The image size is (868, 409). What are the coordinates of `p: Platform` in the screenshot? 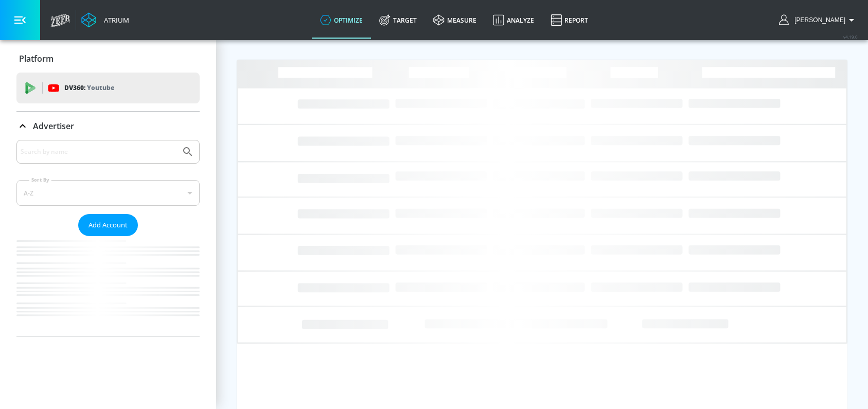 It's located at (36, 59).